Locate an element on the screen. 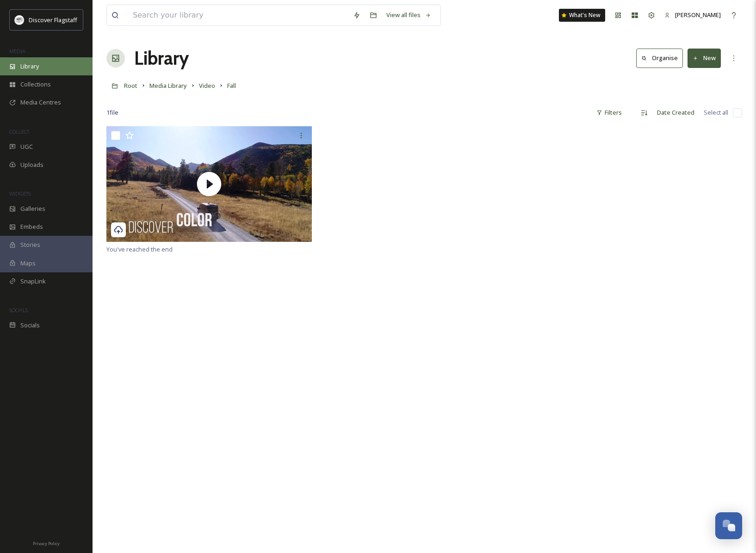  button: New is located at coordinates (704, 58).